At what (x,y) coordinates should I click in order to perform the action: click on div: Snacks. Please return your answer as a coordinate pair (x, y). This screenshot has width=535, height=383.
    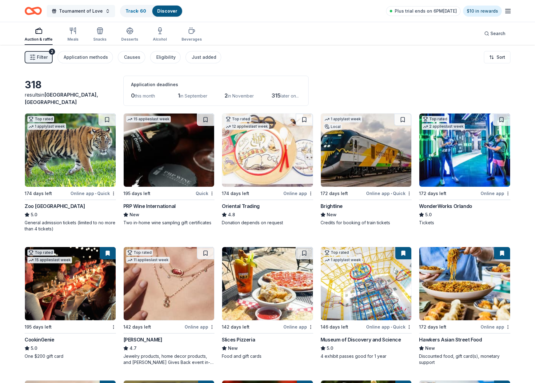
    Looking at the image, I should click on (100, 39).